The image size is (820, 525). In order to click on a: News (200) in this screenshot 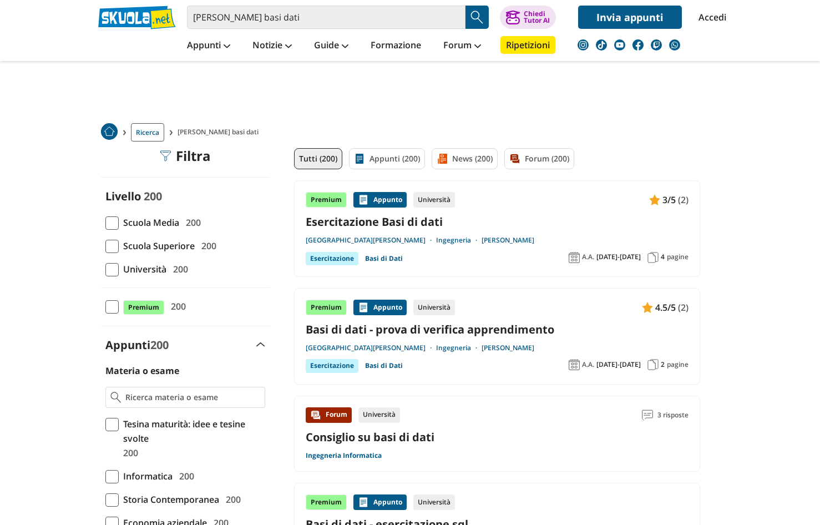, I will do `click(465, 159)`.